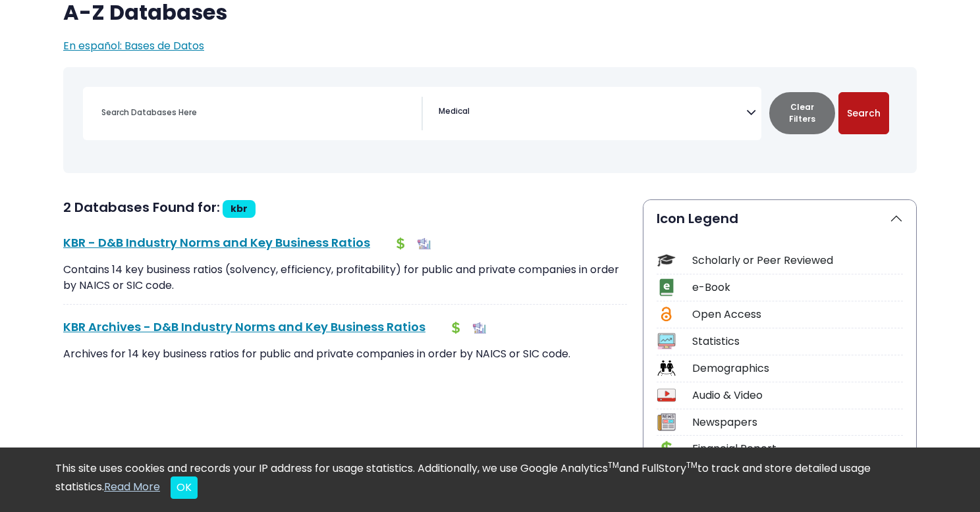 The image size is (980, 512). I want to click on div: e-Book, so click(797, 288).